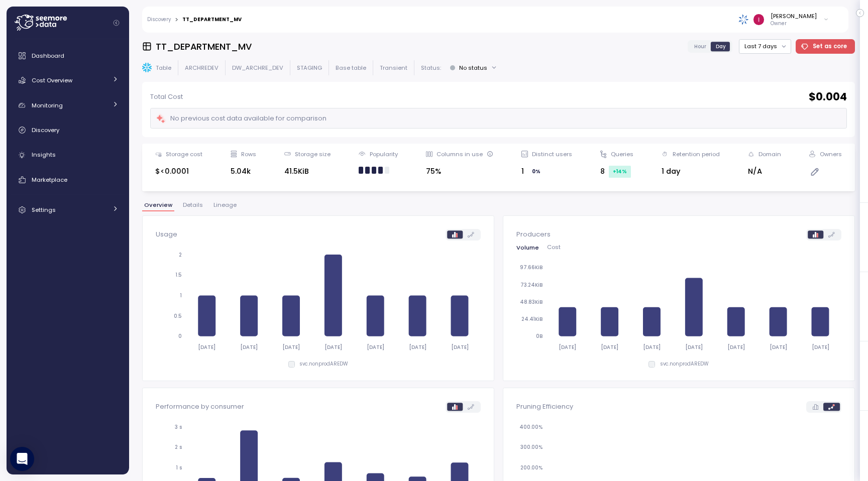 The width and height of the screenshot is (868, 481). I want to click on div: Distinct users, so click(552, 154).